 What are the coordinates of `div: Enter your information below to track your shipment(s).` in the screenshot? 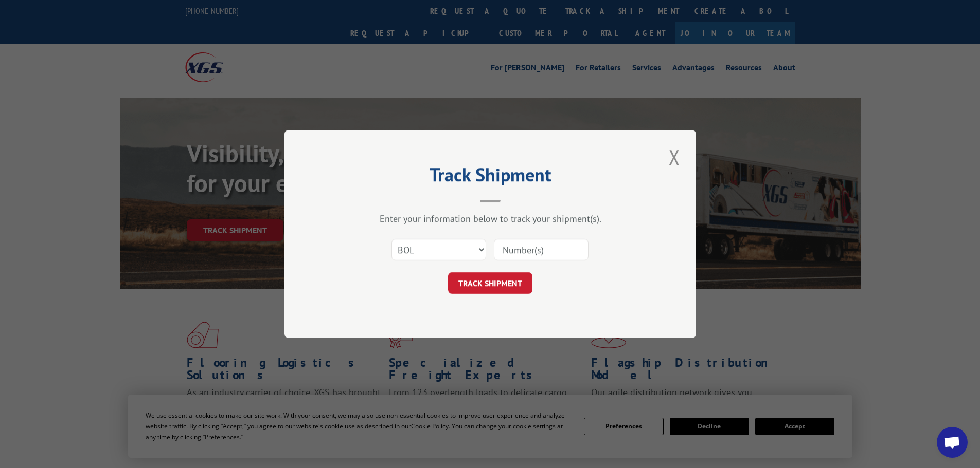 It's located at (490, 219).